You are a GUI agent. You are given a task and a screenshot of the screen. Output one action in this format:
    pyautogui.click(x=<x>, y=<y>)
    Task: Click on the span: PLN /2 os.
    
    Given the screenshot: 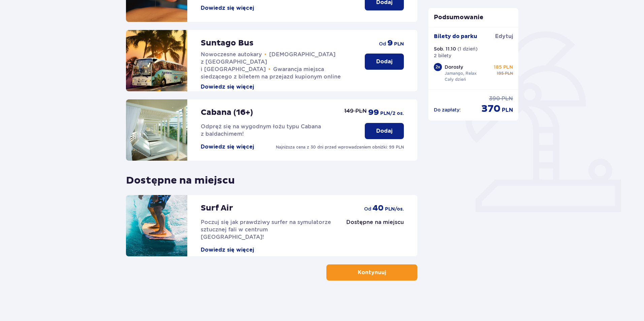 What is the action you would take?
    pyautogui.click(x=392, y=114)
    